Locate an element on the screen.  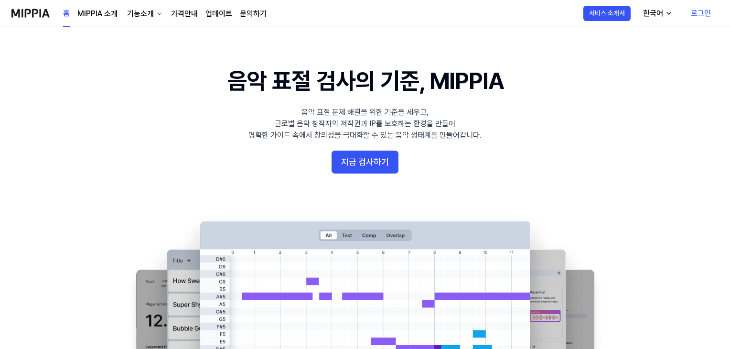
a: 홈 is located at coordinates (66, 13).